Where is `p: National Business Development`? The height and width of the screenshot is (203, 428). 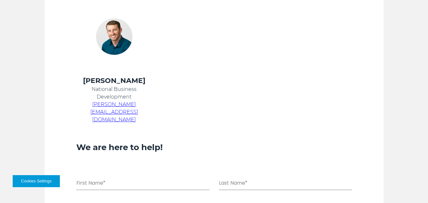
p: National Business Development is located at coordinates (114, 93).